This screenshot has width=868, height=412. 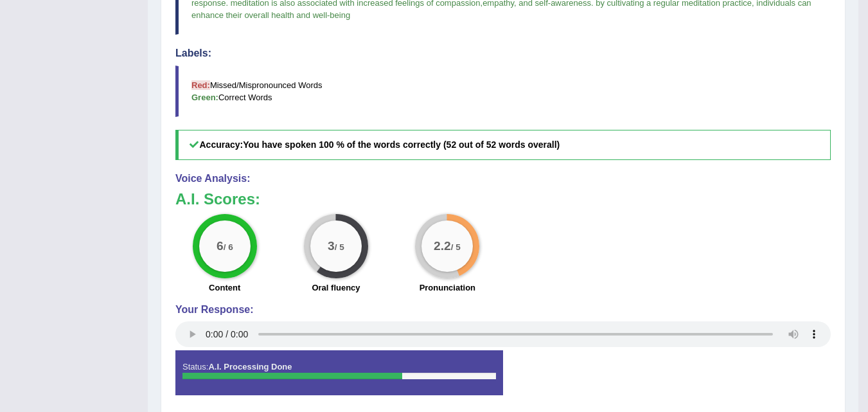 What do you see at coordinates (220, 247) in the screenshot?
I see `big: 6` at bounding box center [220, 247].